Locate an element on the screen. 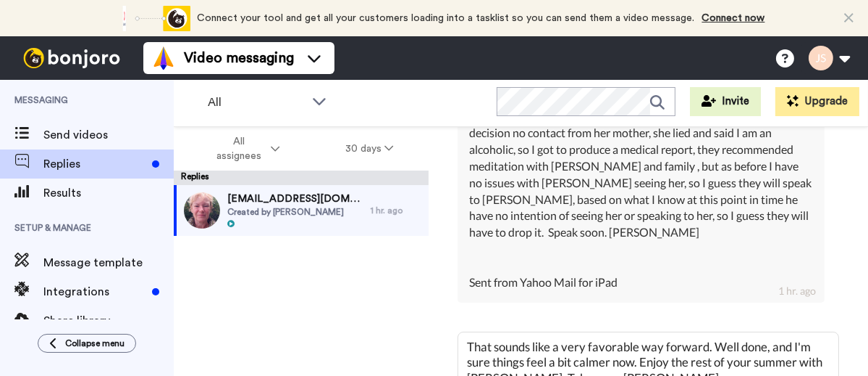 This screenshot has height=376, width=868. div: animation is located at coordinates (151, 18).